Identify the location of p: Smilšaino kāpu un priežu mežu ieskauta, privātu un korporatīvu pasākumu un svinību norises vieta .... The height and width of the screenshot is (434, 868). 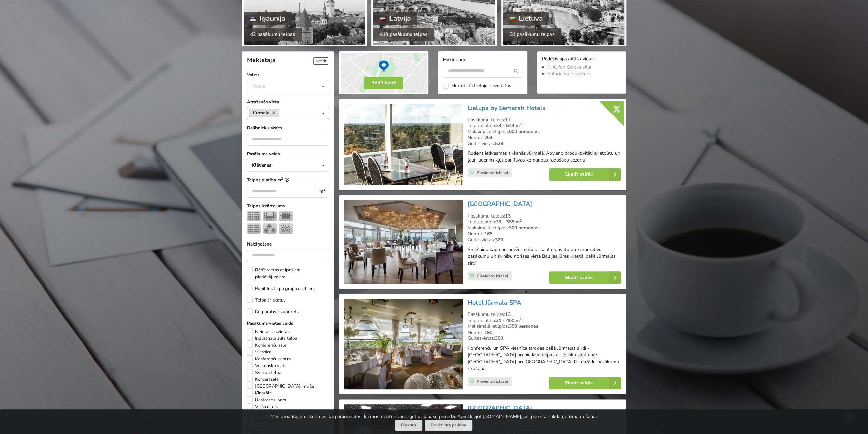
(544, 256).